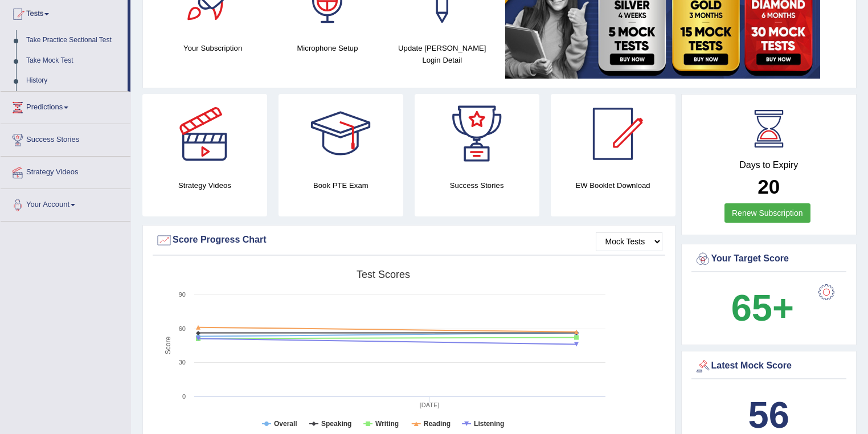 The image size is (868, 434). What do you see at coordinates (437, 423) in the screenshot?
I see `tspan: Reading` at bounding box center [437, 423].